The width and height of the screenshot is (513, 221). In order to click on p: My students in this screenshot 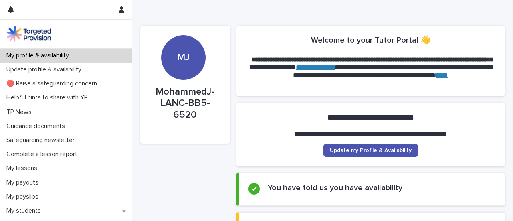, I will do `click(25, 211)`.